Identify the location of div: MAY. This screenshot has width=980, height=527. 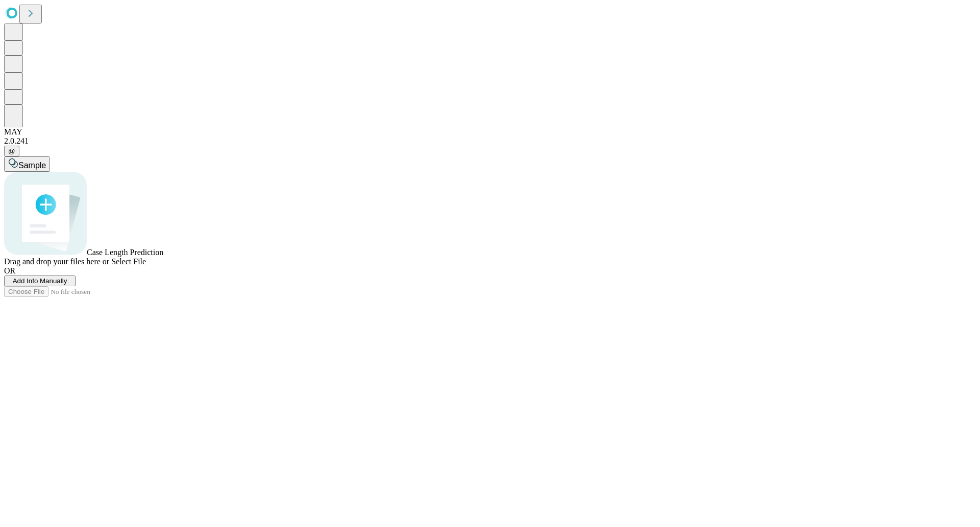
(490, 132).